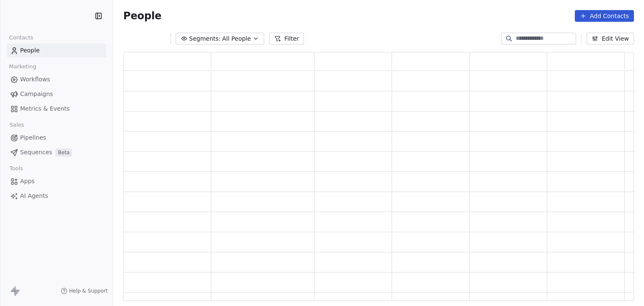 This screenshot has width=644, height=306. I want to click on span: Sales, so click(17, 125).